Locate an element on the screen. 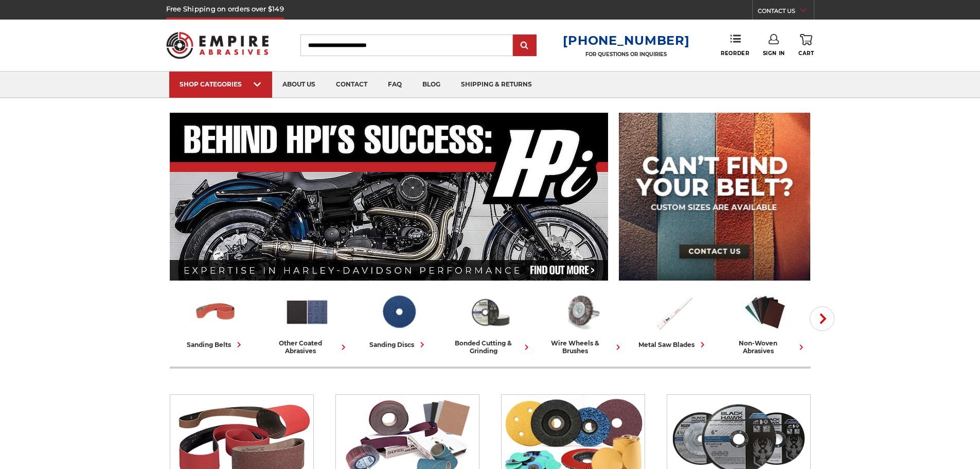  div: metal saw blades is located at coordinates (673, 345).